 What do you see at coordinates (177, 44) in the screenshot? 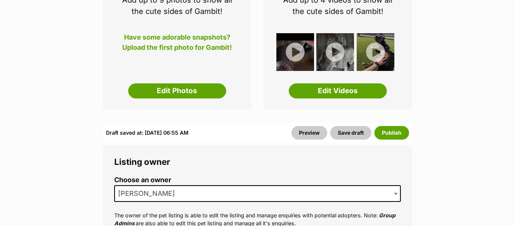
I see `p: Have some adorable snapshots? Upload the first photo for Gambit!` at bounding box center [177, 44].